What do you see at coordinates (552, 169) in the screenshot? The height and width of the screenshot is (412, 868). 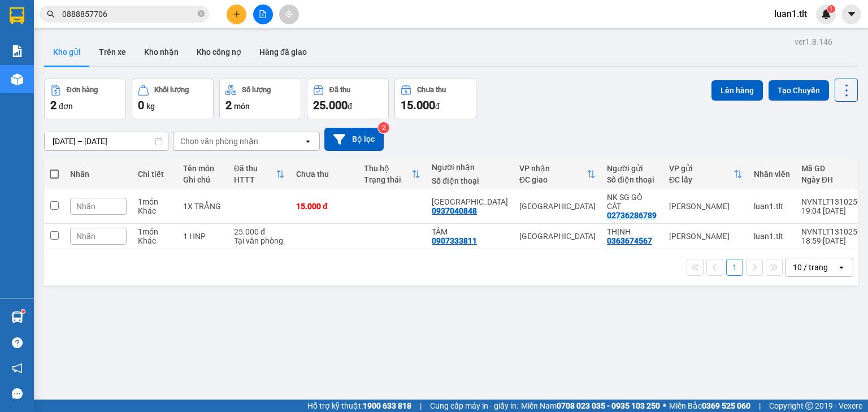 I see `div: VP nhận` at bounding box center [552, 169].